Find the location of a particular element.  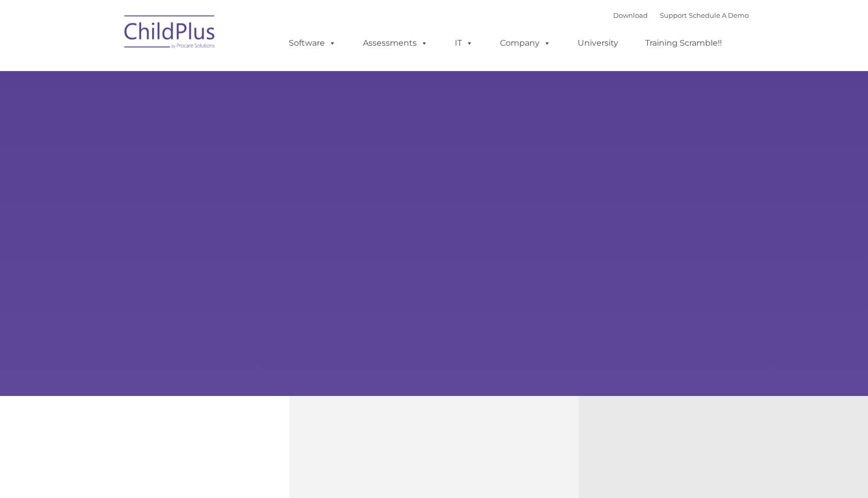

img: ChildPlus by Procare Solutions is located at coordinates (170, 33).